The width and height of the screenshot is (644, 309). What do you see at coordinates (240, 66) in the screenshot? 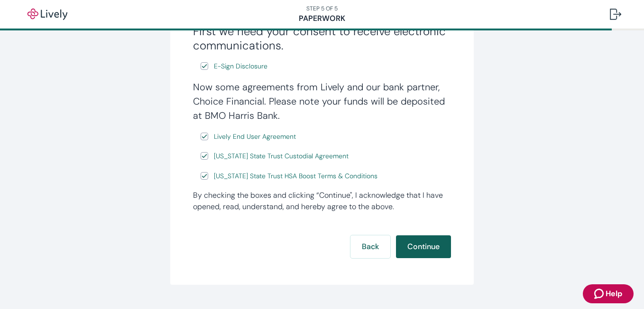
I see `span: E-Sign Disclosure` at bounding box center [240, 66].